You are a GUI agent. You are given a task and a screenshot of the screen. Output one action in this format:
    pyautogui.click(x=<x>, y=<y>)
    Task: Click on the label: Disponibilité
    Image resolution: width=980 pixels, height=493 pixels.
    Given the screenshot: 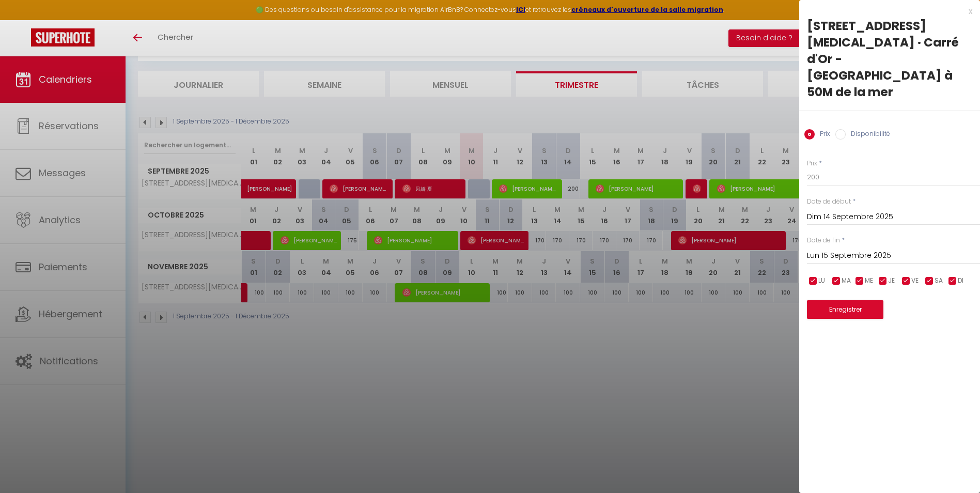 What is the action you would take?
    pyautogui.click(x=868, y=135)
    